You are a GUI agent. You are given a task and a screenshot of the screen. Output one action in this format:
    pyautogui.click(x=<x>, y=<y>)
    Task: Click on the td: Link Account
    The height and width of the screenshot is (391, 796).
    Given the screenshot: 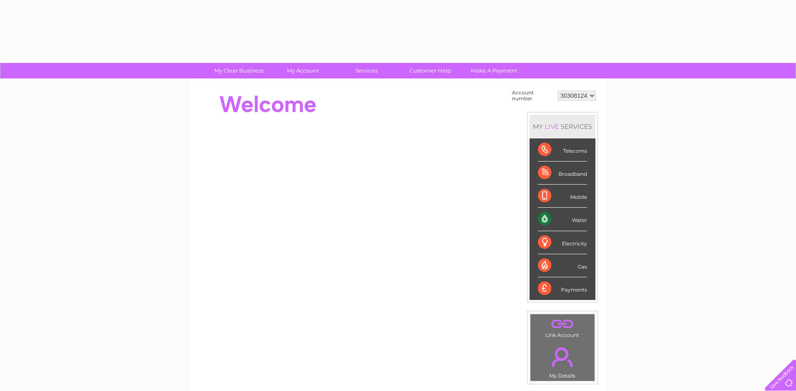 What is the action you would take?
    pyautogui.click(x=562, y=327)
    